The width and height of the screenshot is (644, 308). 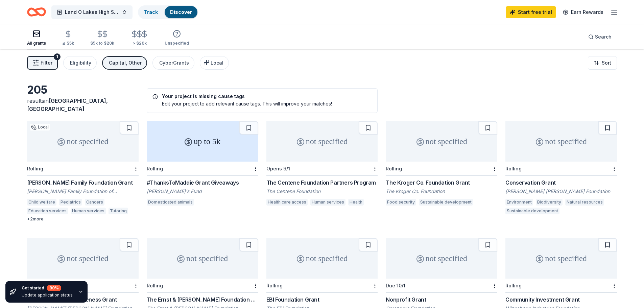 I want to click on div: The Centene Foundation Partners Program, so click(x=322, y=182).